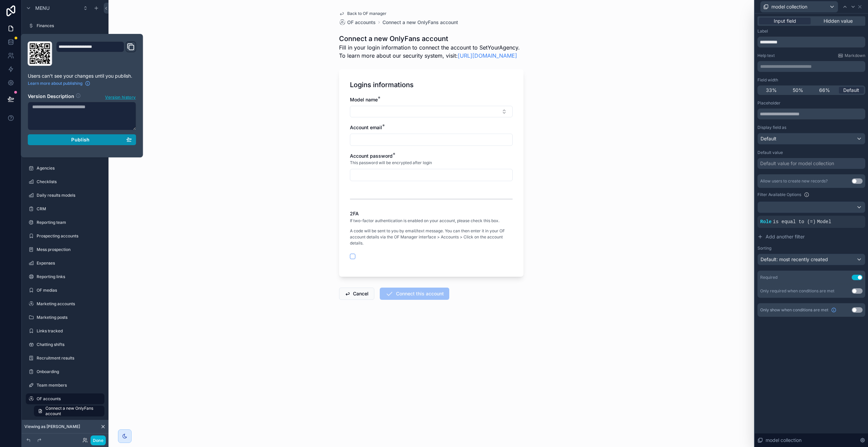 This screenshot has width=868, height=447. Describe the element at coordinates (70, 317) in the screenshot. I see `label: Marketing posts` at that location.